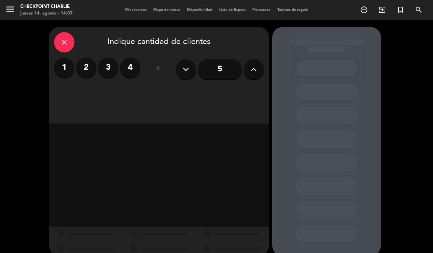 The height and width of the screenshot is (253, 433). Describe the element at coordinates (130, 68) in the screenshot. I see `label: 4` at that location.